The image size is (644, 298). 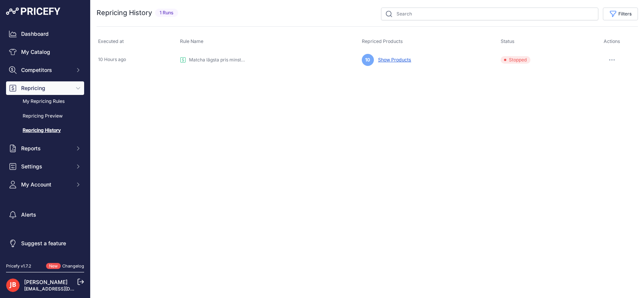 I want to click on span: 10, so click(x=368, y=60).